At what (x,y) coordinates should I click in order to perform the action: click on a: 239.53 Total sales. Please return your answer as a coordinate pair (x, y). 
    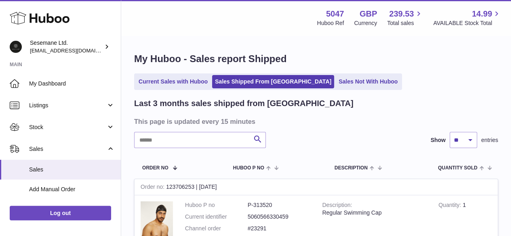
    Looking at the image, I should click on (404, 18).